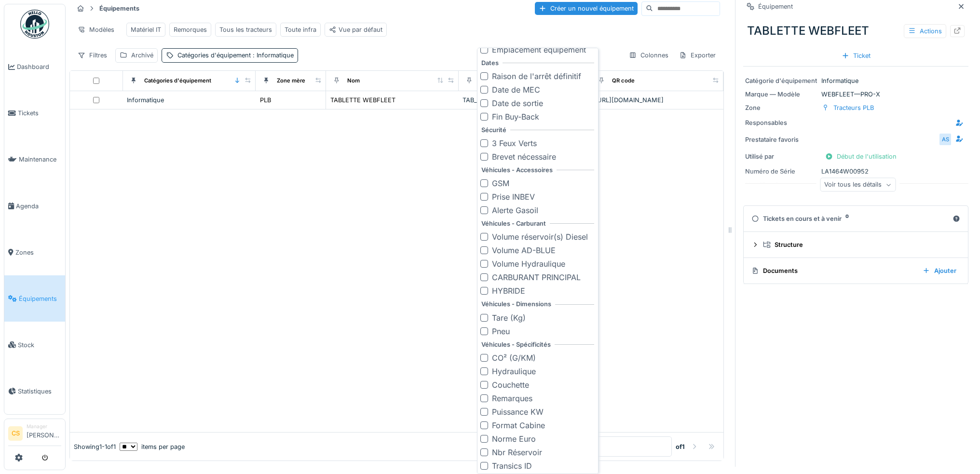  What do you see at coordinates (517, 169) in the screenshot?
I see `div: Véhicules - Accessoires` at bounding box center [517, 169].